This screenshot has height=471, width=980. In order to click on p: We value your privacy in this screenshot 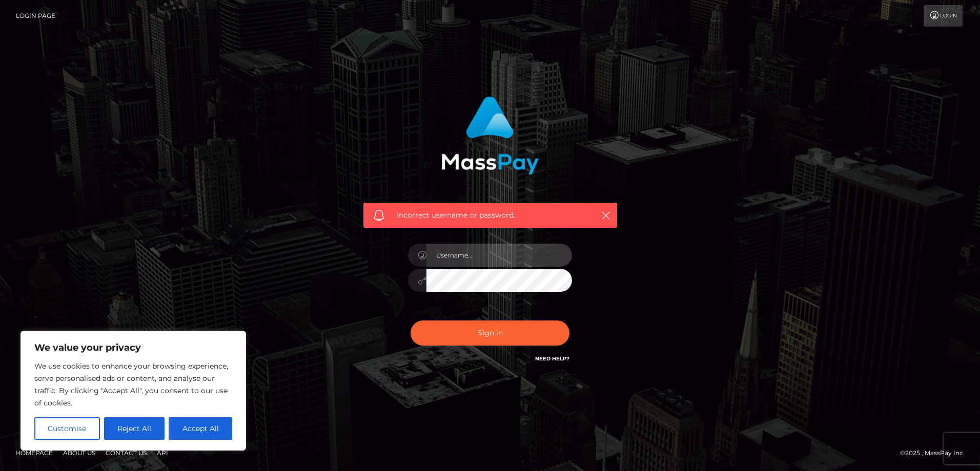, I will do `click(133, 347)`.